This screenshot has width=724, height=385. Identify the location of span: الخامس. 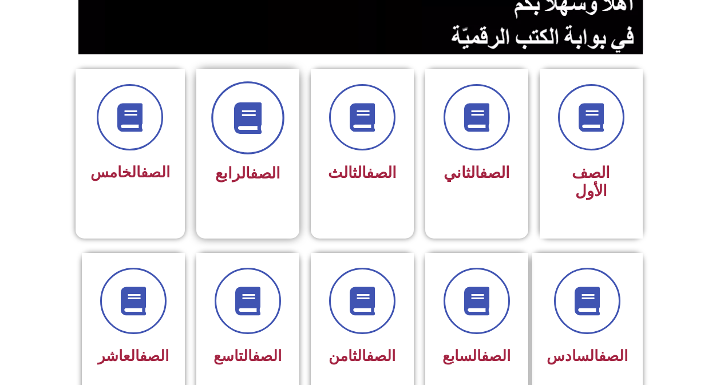
(130, 172).